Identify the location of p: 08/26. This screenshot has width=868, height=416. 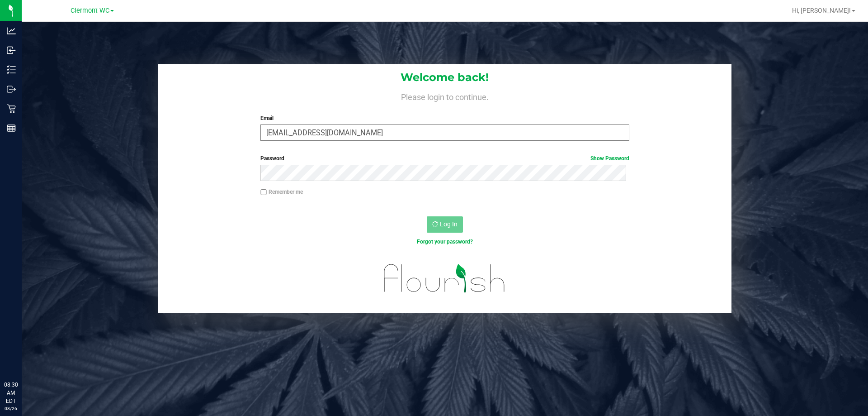
(10, 408).